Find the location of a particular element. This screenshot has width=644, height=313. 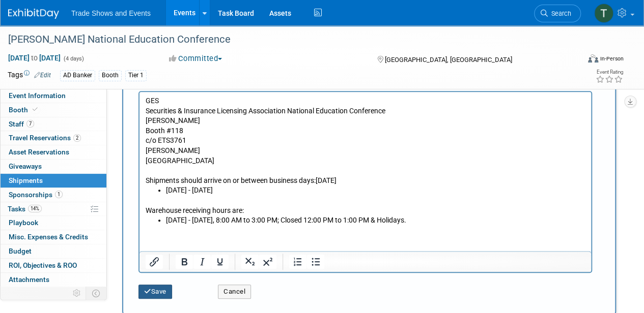

a: Booth is located at coordinates (53, 110).